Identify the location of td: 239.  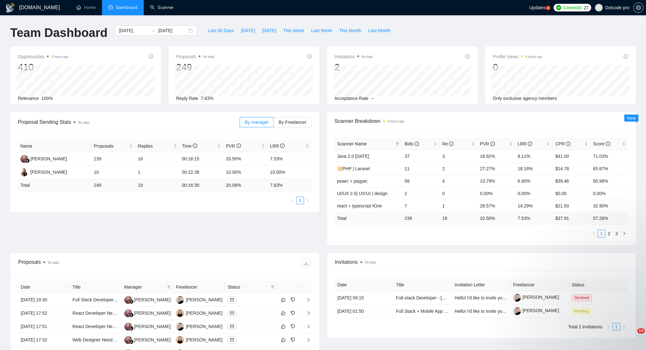
(421, 218).